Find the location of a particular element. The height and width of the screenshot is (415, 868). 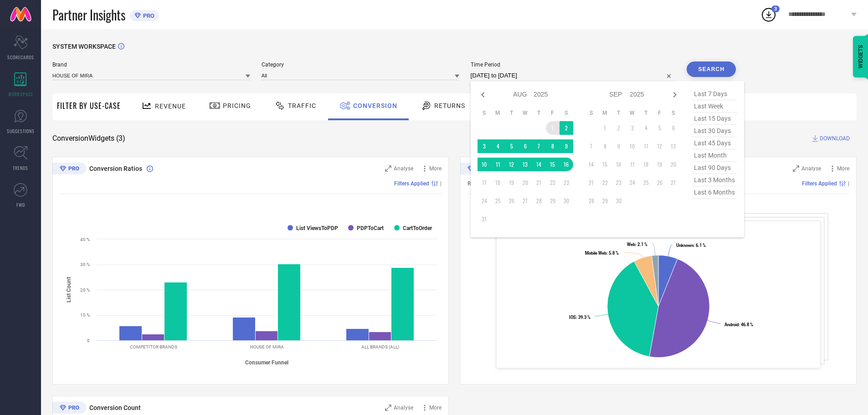

span: WORKSPACE is located at coordinates (21, 93).